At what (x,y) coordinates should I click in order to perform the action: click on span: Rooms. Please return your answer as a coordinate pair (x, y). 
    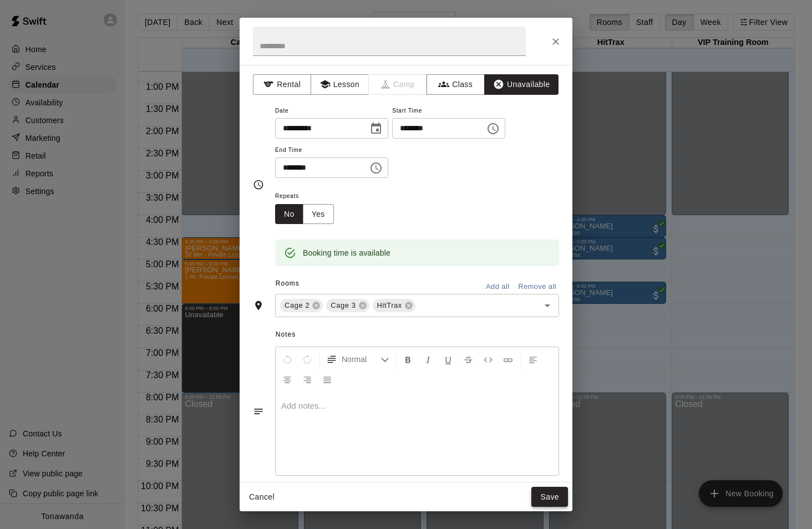
    Looking at the image, I should click on (287, 284).